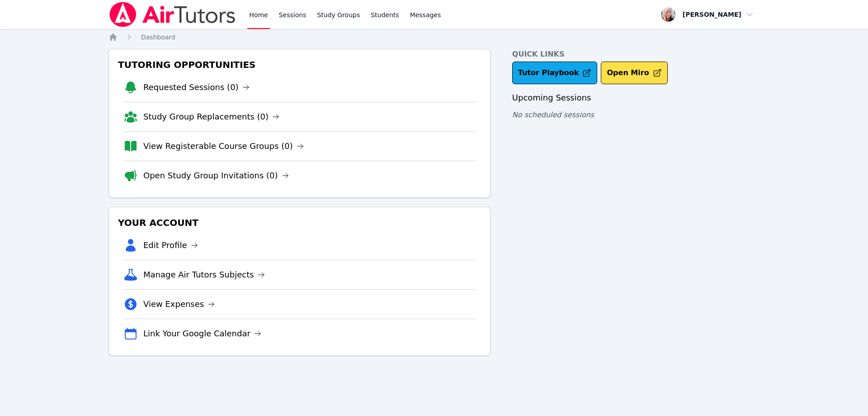 Image resolution: width=868 pixels, height=416 pixels. What do you see at coordinates (158, 37) in the screenshot?
I see `a: Dashboard` at bounding box center [158, 37].